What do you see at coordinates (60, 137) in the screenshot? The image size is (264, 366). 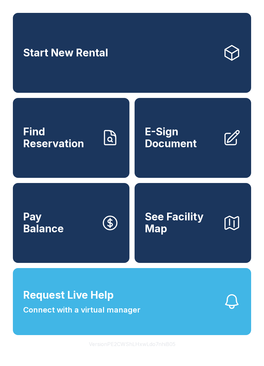 I see `span: Find Reservation` at bounding box center [60, 137].